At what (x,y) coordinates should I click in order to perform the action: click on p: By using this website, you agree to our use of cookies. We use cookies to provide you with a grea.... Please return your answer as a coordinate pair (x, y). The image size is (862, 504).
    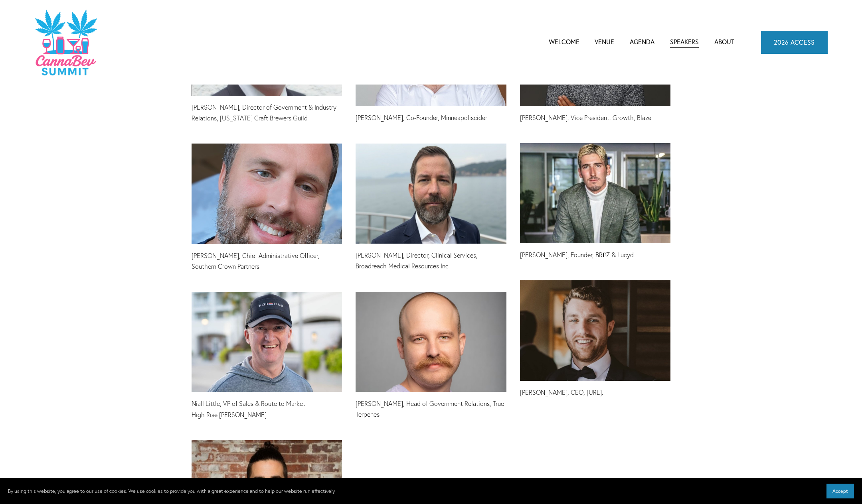
    Looking at the image, I should click on (172, 491).